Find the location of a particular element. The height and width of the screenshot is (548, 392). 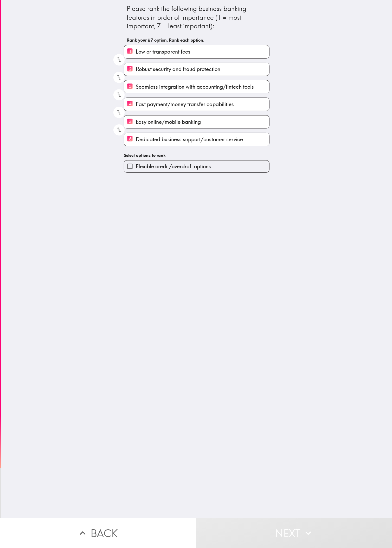

button: 6Dedicated business support/customer service is located at coordinates (196, 139).